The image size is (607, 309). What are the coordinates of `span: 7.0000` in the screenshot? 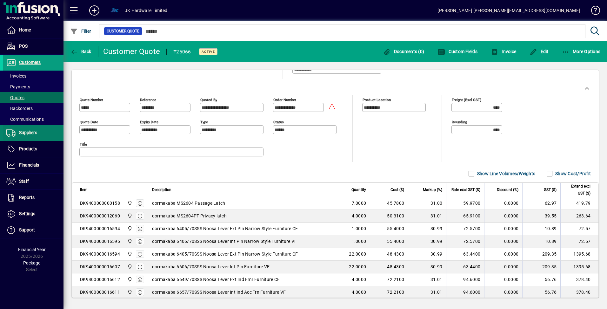 It's located at (359, 203).